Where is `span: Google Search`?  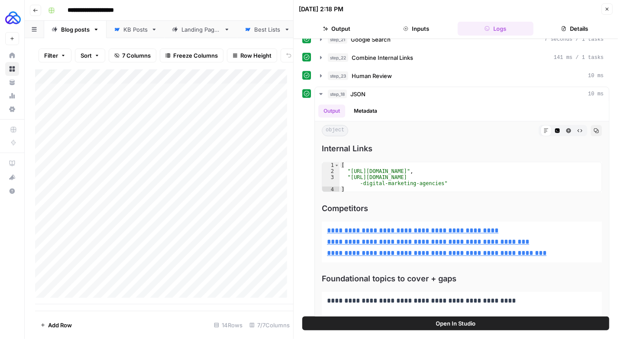
span: Google Search is located at coordinates (371, 39).